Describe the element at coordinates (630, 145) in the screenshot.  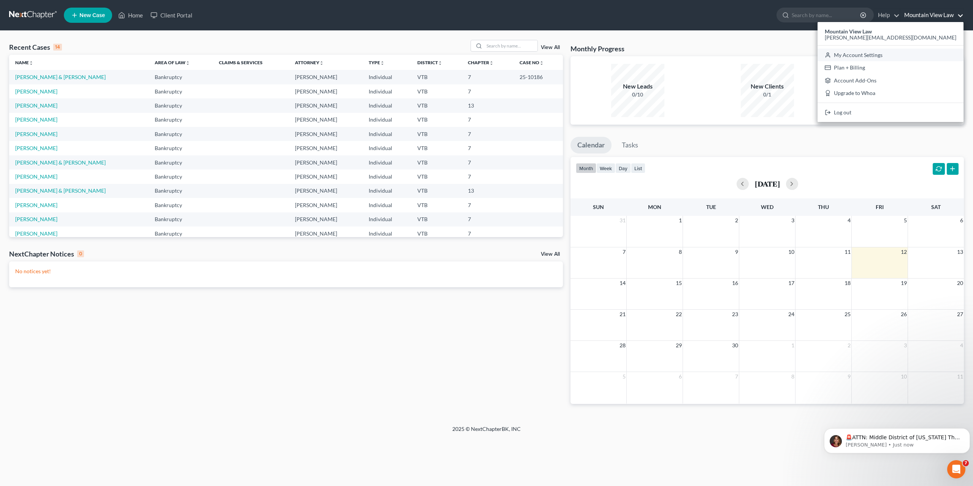
I see `a: Tasks` at that location.